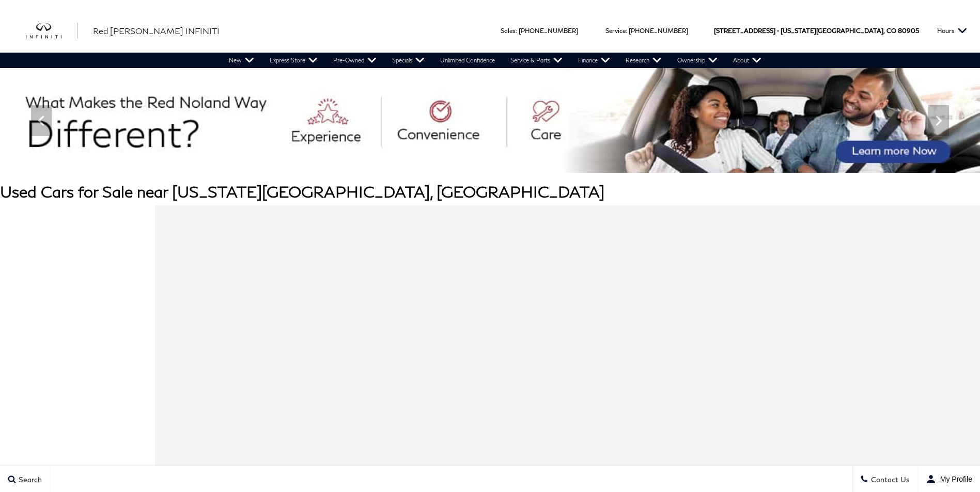 The width and height of the screenshot is (980, 492). Describe the element at coordinates (495, 60) in the screenshot. I see `nav: Main Navigation` at that location.